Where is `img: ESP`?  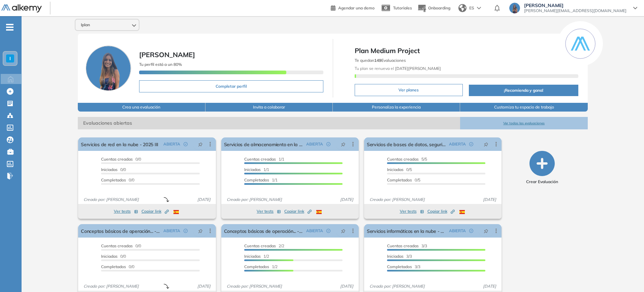 img: ESP is located at coordinates (319, 212).